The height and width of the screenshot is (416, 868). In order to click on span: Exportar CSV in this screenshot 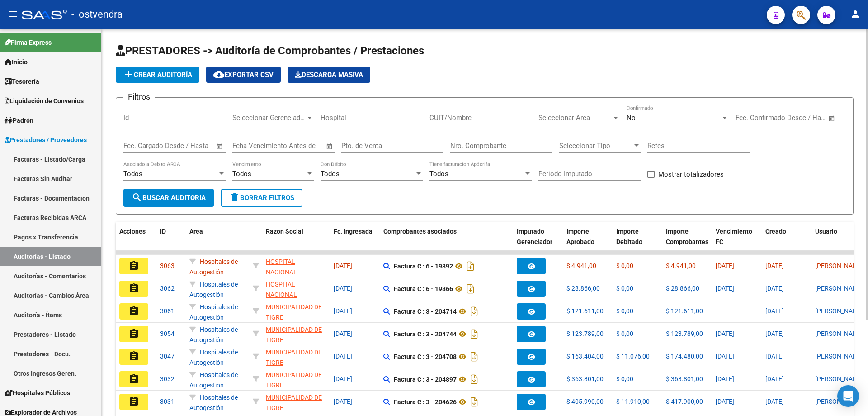, I will do `click(244, 75)`.